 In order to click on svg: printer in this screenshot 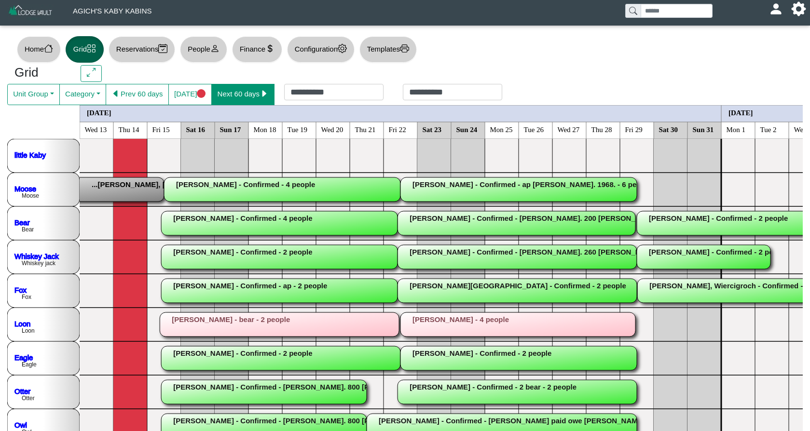, I will do `click(404, 48)`.